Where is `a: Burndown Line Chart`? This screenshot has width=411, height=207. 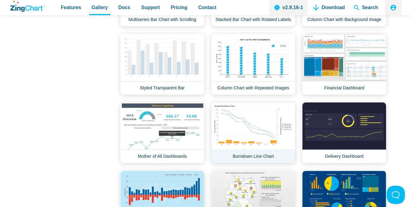
a: Burndown Line Chart is located at coordinates (253, 132).